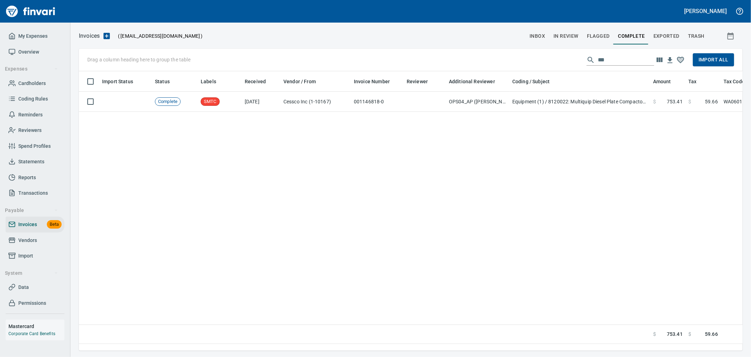 Image resolution: width=751 pixels, height=357 pixels. Describe the element at coordinates (35, 303) in the screenshot. I see `a: Permissions` at that location.